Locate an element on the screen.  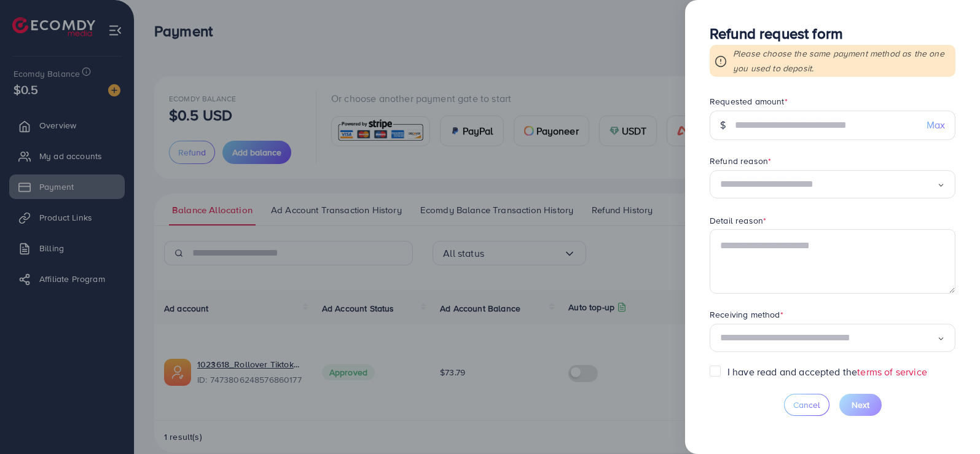
span: Max is located at coordinates (936, 124).